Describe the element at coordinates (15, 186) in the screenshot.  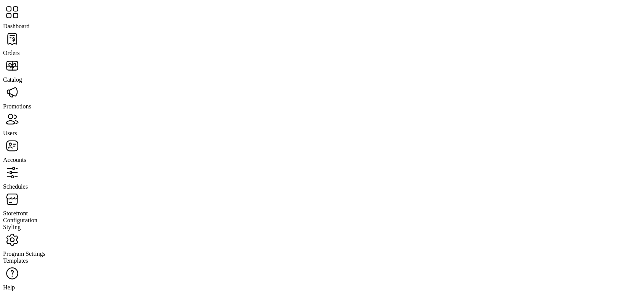
I see `span: Schedules` at that location.